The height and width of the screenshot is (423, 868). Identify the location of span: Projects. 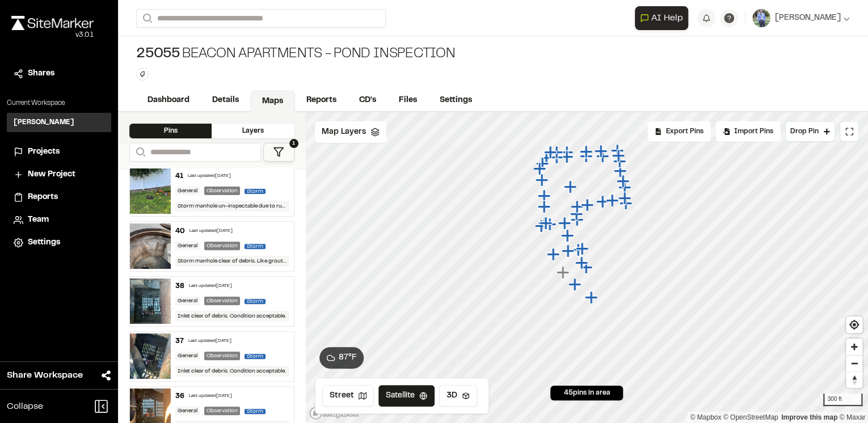
(43, 152).